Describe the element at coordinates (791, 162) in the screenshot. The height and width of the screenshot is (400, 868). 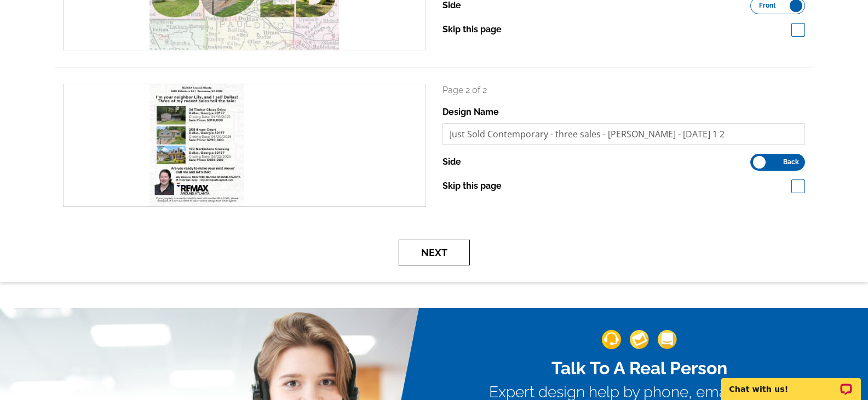
I see `span: Back` at that location.